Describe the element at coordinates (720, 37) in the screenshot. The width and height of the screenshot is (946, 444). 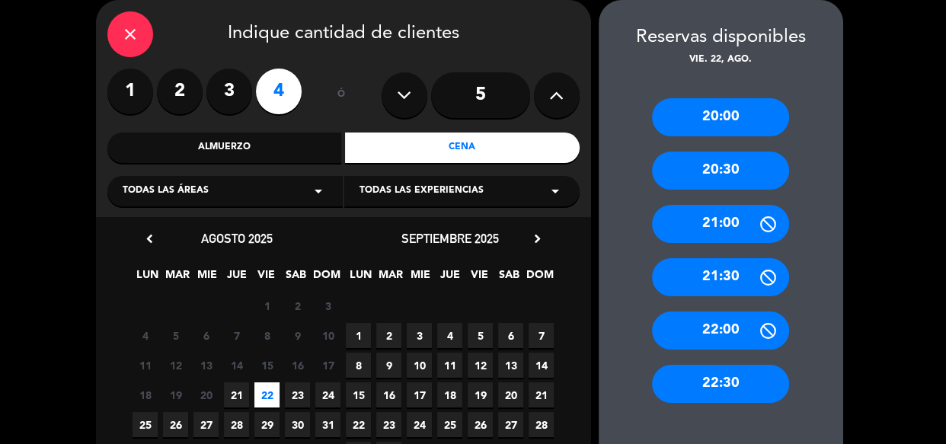
I see `div: Reservas disponibles` at that location.